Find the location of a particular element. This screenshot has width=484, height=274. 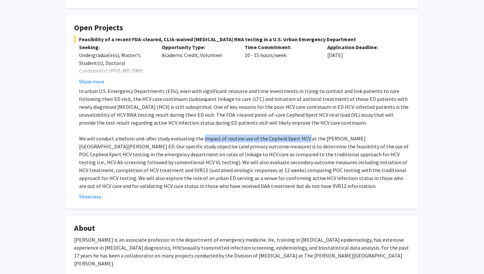

p: Application Deadline: is located at coordinates (364, 47).